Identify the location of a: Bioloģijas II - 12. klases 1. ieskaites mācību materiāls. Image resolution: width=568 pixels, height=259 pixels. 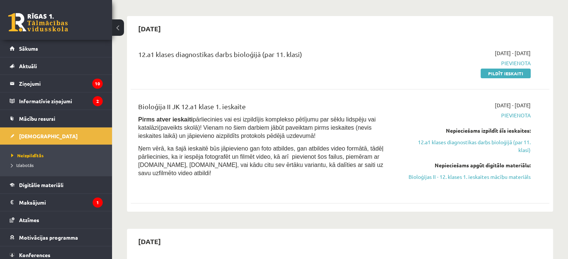
(469, 177).